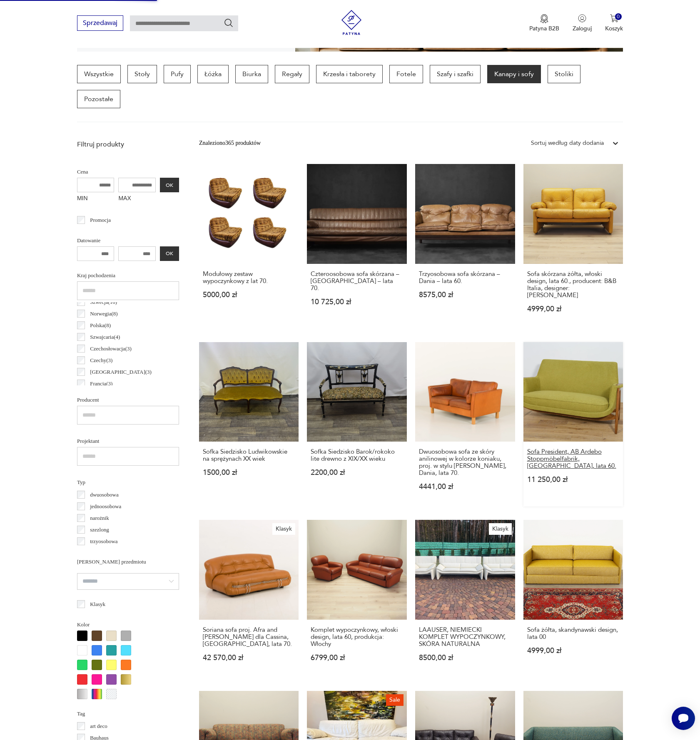  Describe the element at coordinates (100, 24) in the screenshot. I see `a: Sprzedawaj` at that location.